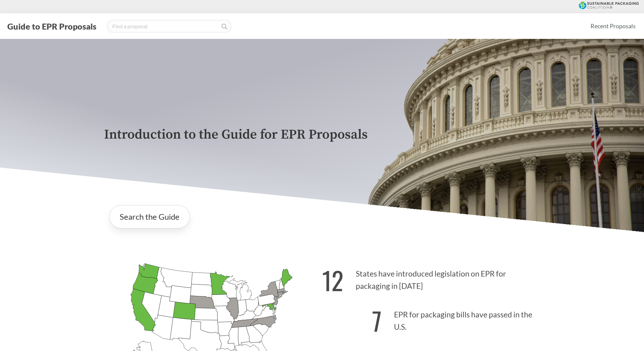 Image resolution: width=644 pixels, height=351 pixels. Describe the element at coordinates (431, 319) in the screenshot. I see `p: EPR for packaging bills have passed in the U.S.` at that location.